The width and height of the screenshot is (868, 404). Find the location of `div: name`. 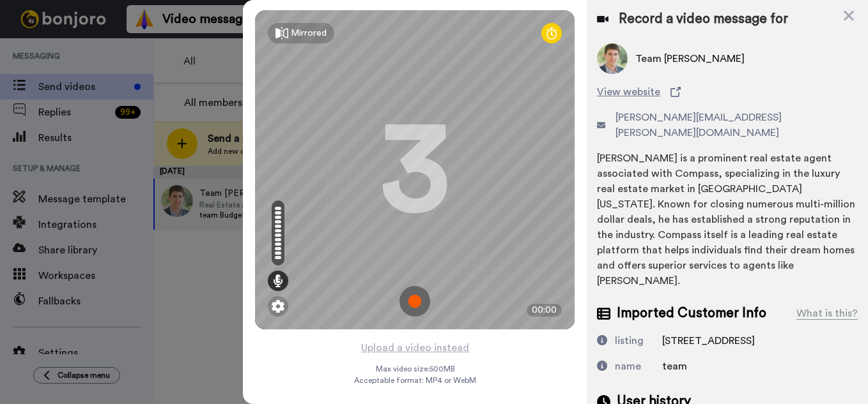

div: name is located at coordinates (628, 367).